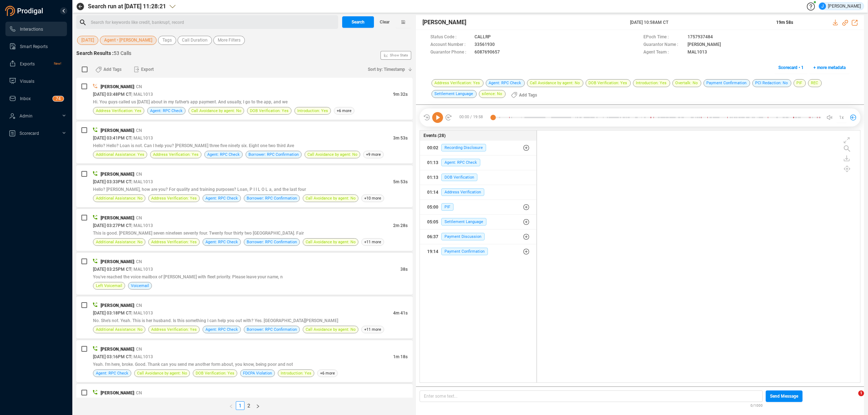  Describe the element at coordinates (240, 406) in the screenshot. I see `a: 1` at that location.